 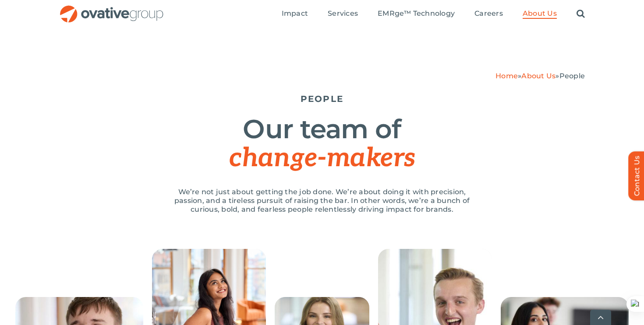 I want to click on a: EMRge™ Technology, so click(x=417, y=14).